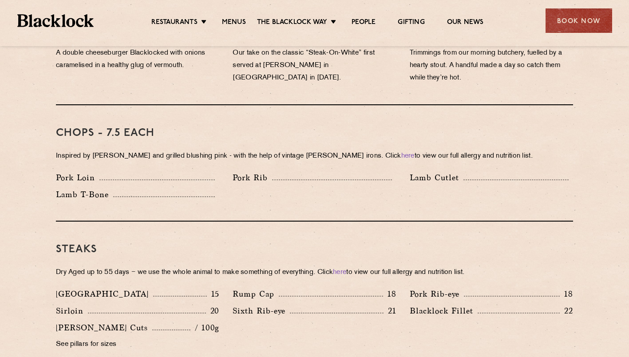 Image resolution: width=629 pixels, height=357 pixels. I want to click on div: Book Now, so click(579, 20).